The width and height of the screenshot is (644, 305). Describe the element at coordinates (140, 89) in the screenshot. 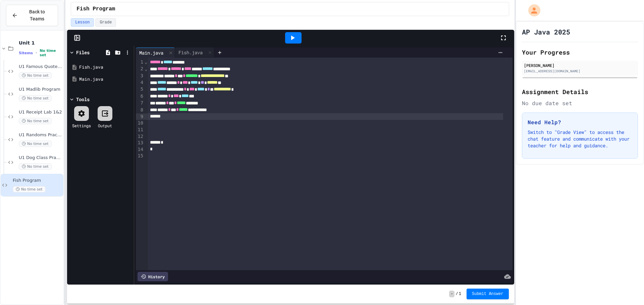

I see `div: 5` at that location.